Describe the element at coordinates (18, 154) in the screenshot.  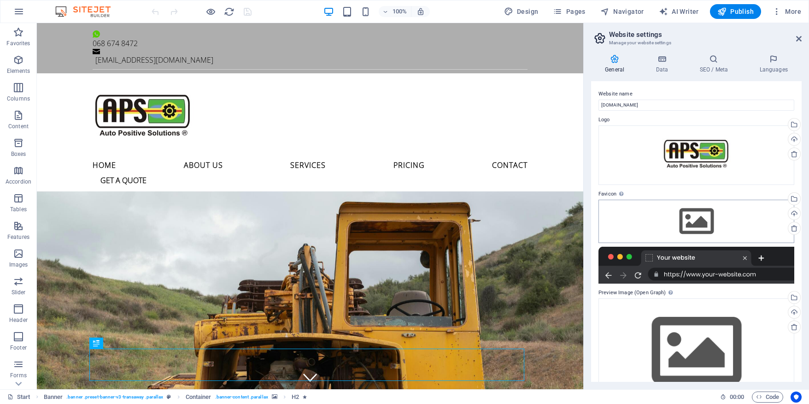
I see `p: Boxes` at that location.